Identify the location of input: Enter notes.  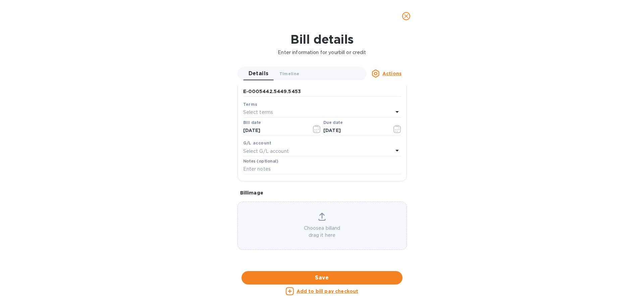
(322, 169).